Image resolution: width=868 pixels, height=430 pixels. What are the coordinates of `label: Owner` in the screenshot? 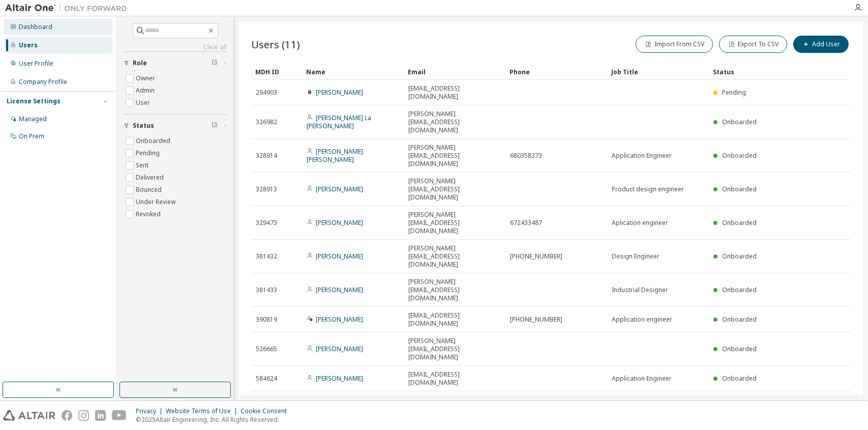 It's located at (147, 79).